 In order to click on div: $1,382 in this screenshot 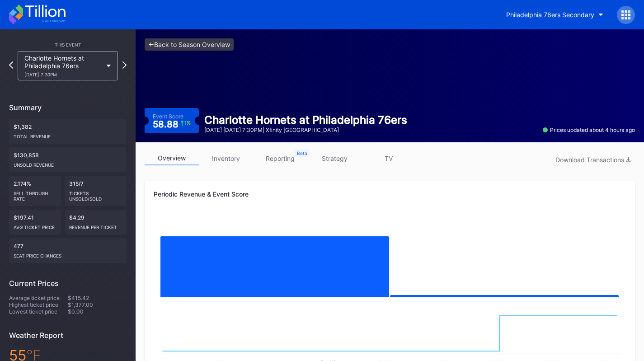, I will do `click(68, 131)`.